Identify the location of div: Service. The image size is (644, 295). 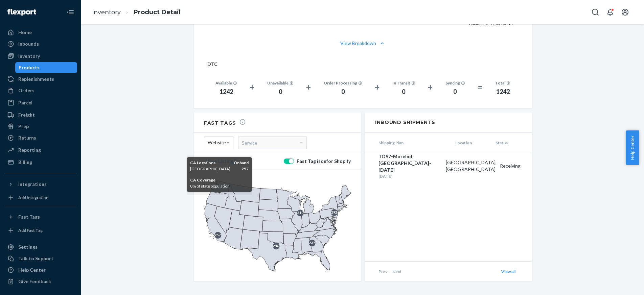
(272, 143).